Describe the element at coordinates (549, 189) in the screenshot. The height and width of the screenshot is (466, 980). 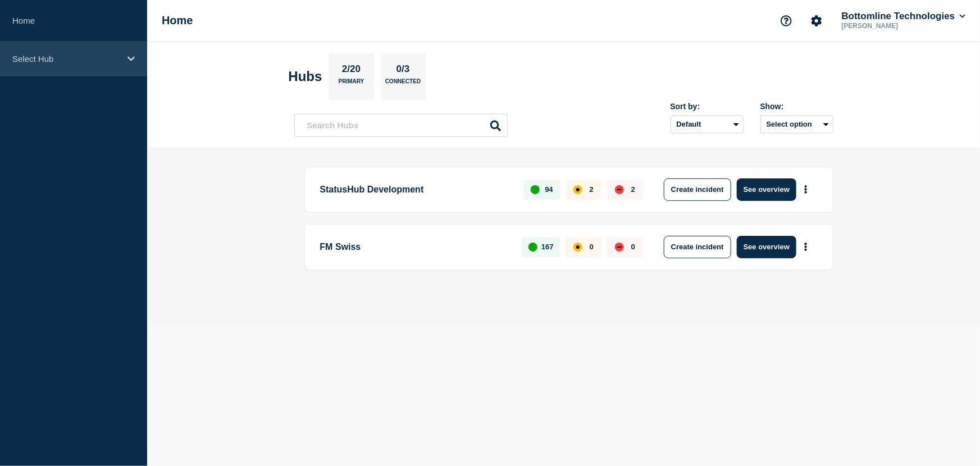
I see `p: 94` at that location.